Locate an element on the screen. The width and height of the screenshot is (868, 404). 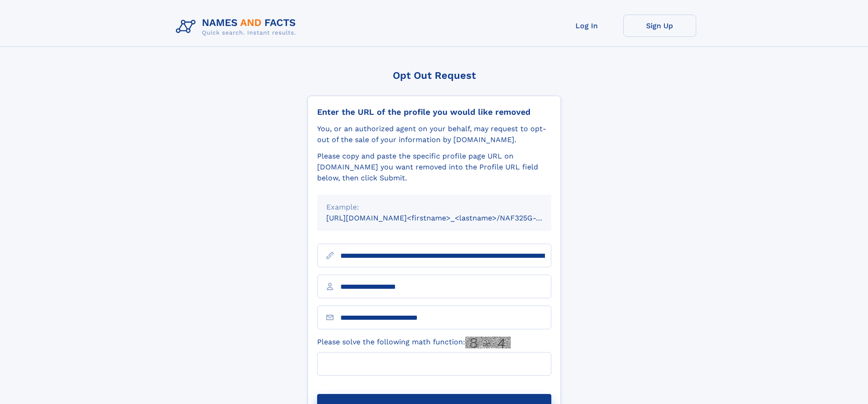
img: Logo Names and Facts is located at coordinates (238, 27).